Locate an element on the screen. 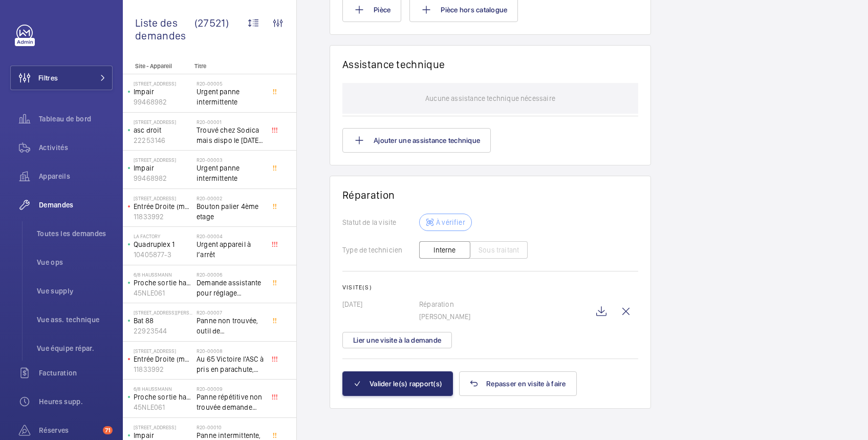 The width and height of the screenshot is (868, 440). span: Vue ass. technique is located at coordinates (74, 319).